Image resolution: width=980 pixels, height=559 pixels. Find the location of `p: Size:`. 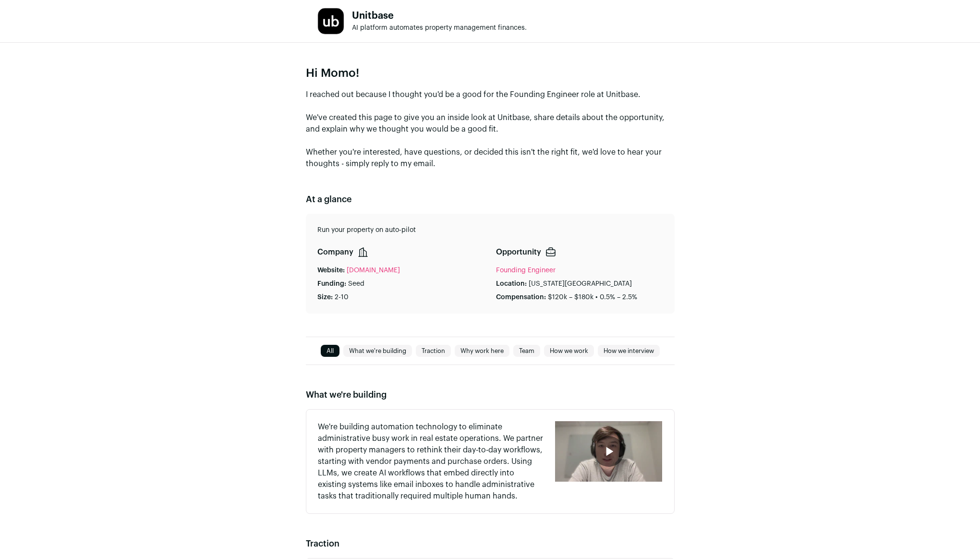

p: Size: is located at coordinates (325, 297).